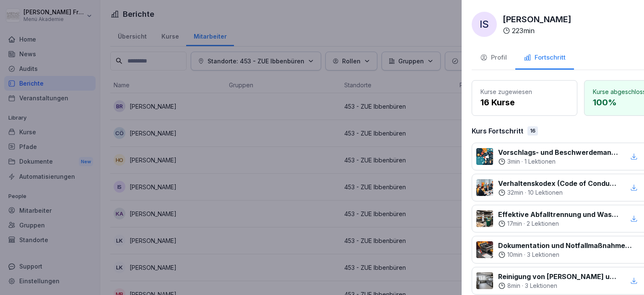  Describe the element at coordinates (524, 102) in the screenshot. I see `p: 16 Kurse` at that location.